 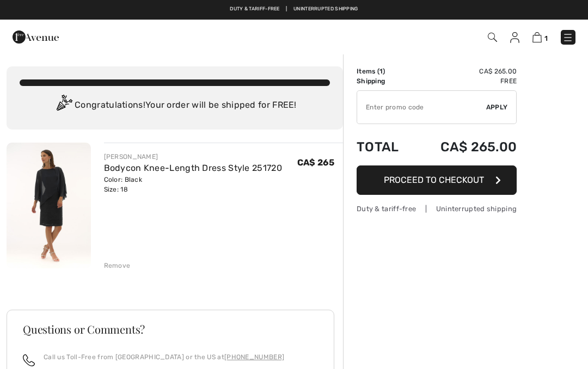 I want to click on div: Color: Black Size: 18, so click(x=193, y=184).